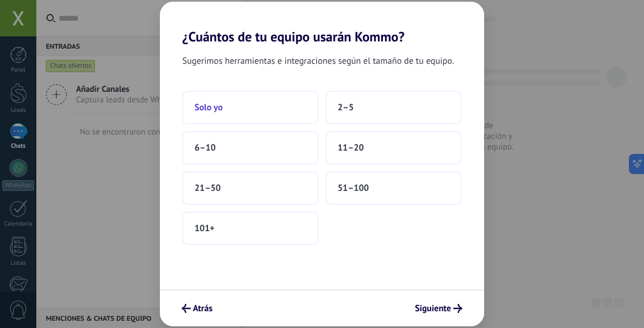 Image resolution: width=644 pixels, height=328 pixels. Describe the element at coordinates (353, 188) in the screenshot. I see `span: 51–100` at that location.